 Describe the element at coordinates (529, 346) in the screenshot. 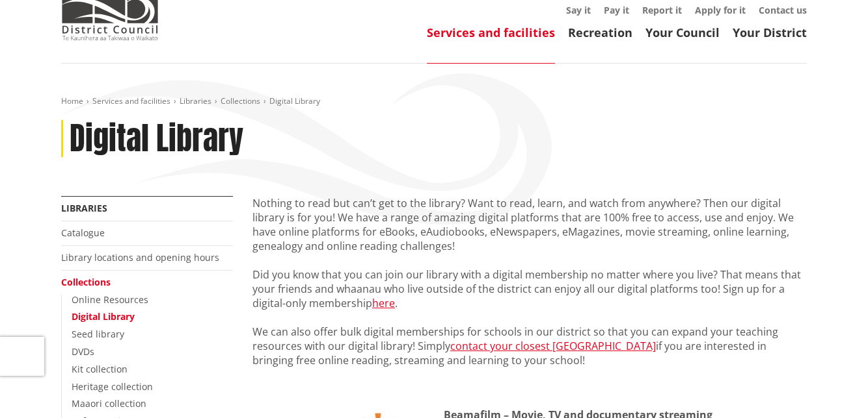

I see `p: We can also offer bulk digital memberships for schools in our district so that you can expand you...` at that location.